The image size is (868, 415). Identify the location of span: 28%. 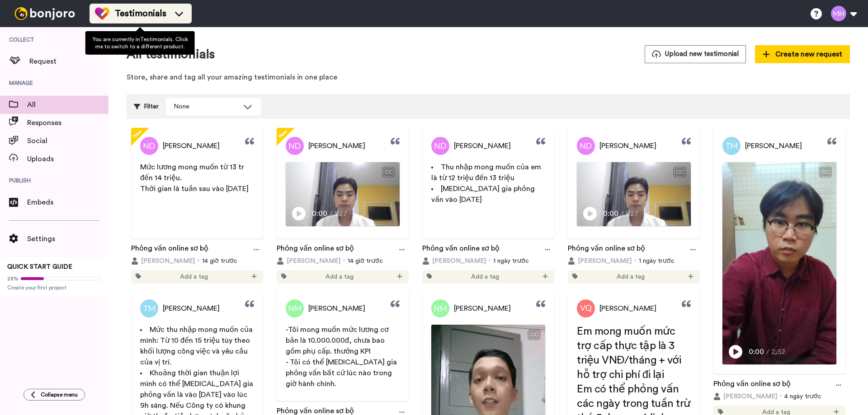
(13, 278).